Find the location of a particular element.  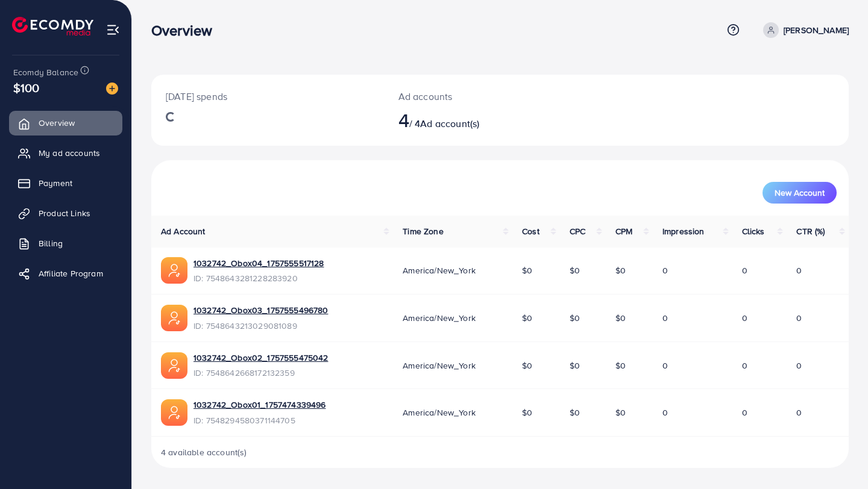

span: CPM is located at coordinates (624, 231).